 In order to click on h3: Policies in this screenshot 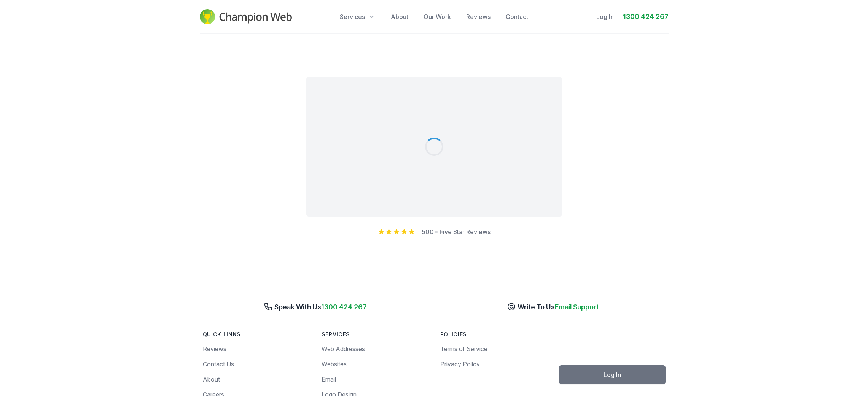, I will do `click(494, 334)`.